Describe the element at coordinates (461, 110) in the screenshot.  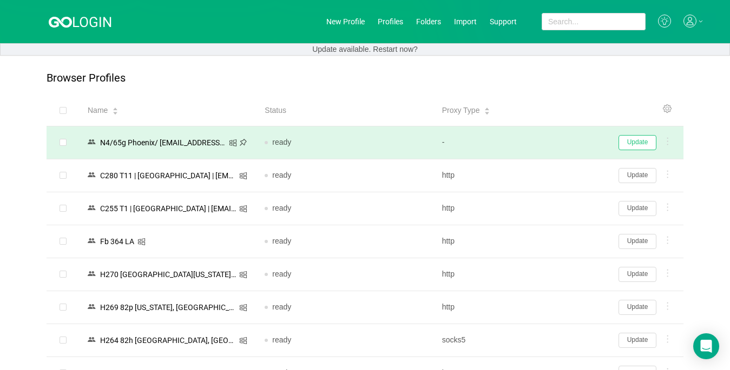
I see `span: Proxy Type` at that location.